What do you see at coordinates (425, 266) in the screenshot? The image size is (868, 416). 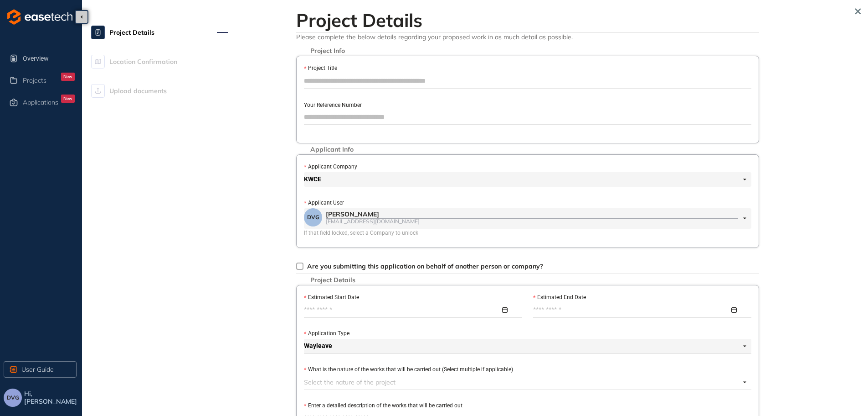 I see `span: Are you submitting this application on behalf of another person or company?` at bounding box center [425, 266].